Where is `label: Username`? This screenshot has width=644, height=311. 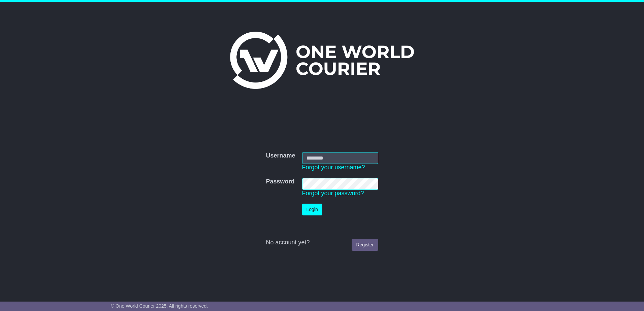
label: Username is located at coordinates (280, 156).